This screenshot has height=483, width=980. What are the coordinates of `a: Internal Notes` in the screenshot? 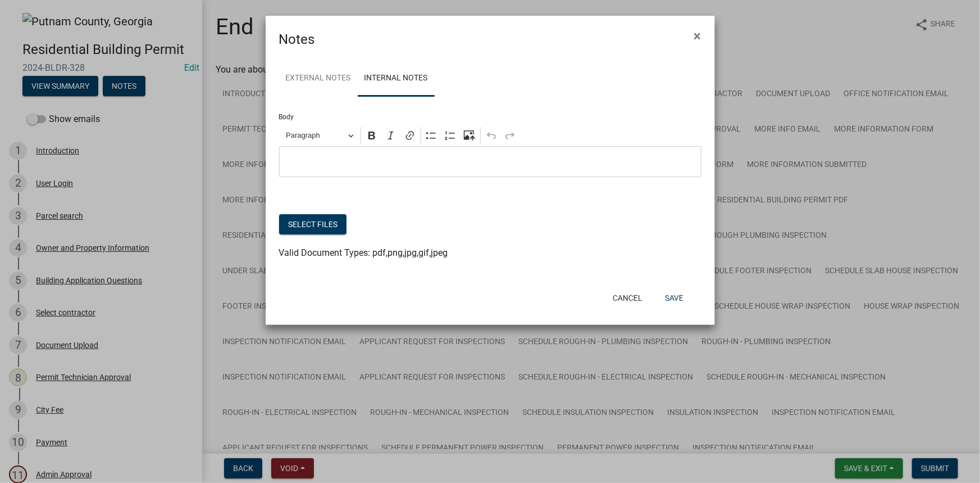 It's located at (396, 79).